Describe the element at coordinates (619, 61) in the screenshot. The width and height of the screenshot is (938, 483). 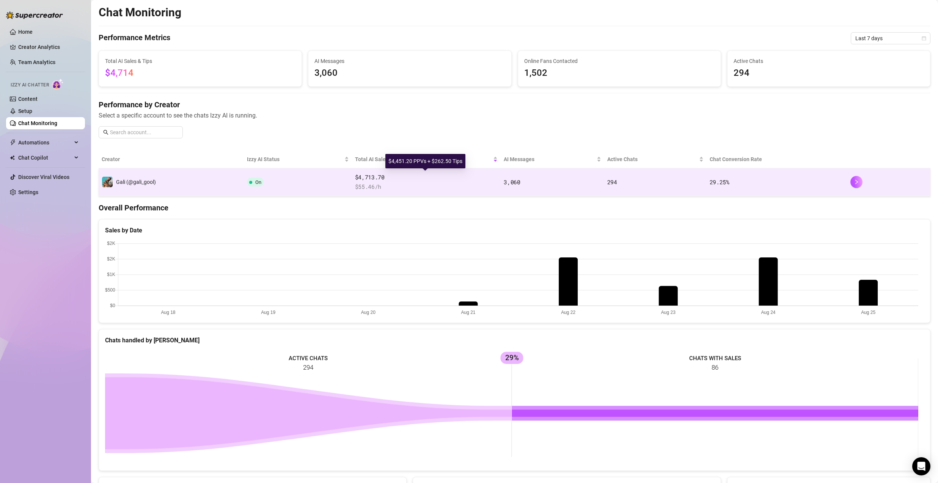
I see `span: Online Fans Contacted` at that location.